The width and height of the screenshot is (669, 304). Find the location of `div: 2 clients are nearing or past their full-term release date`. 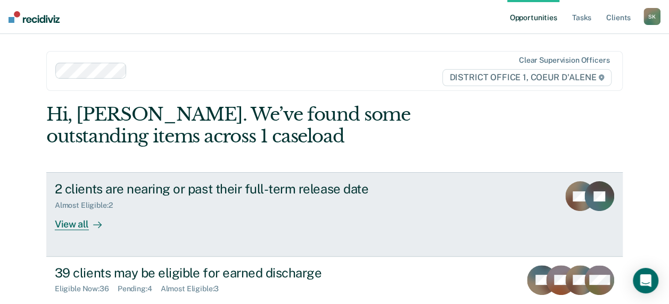

div: 2 clients are nearing or past their full-term release date is located at coordinates (241, 189).